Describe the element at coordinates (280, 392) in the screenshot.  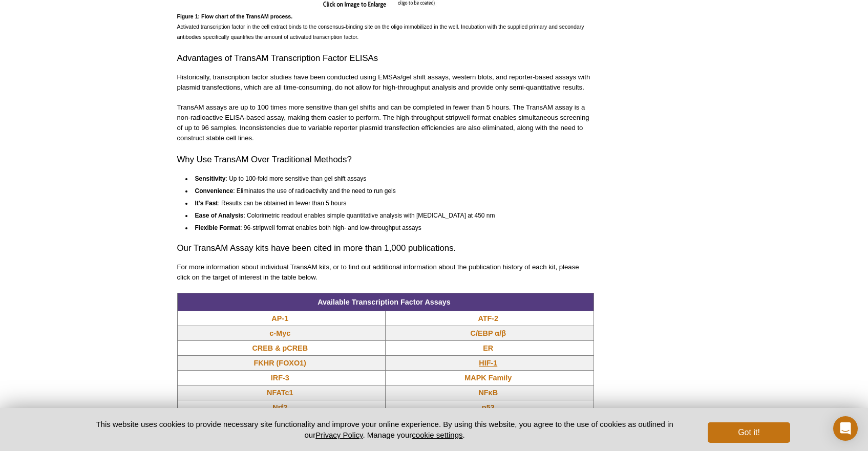
I see `a: NFATc1` at that location.